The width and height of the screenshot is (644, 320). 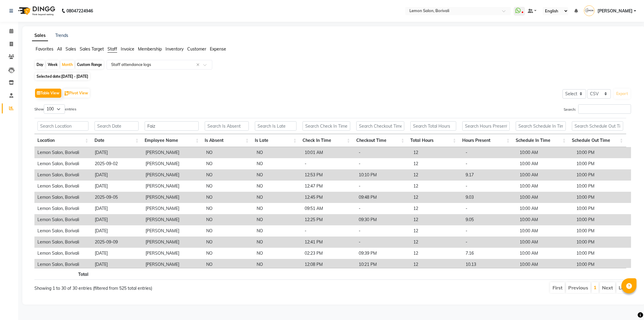 I want to click on td: 12:47 PM, so click(x=329, y=186).